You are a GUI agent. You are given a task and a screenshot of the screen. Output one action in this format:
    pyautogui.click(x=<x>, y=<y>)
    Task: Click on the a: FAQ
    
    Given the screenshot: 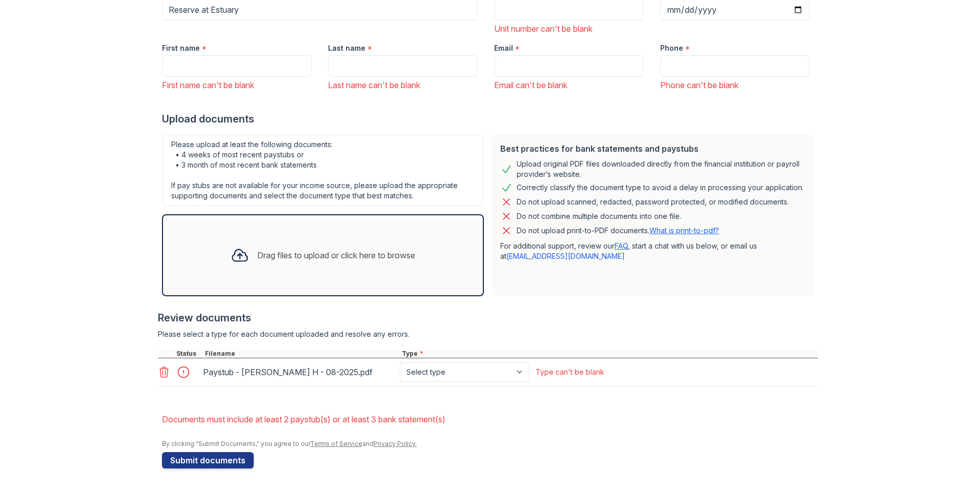 What is the action you would take?
    pyautogui.click(x=621, y=246)
    